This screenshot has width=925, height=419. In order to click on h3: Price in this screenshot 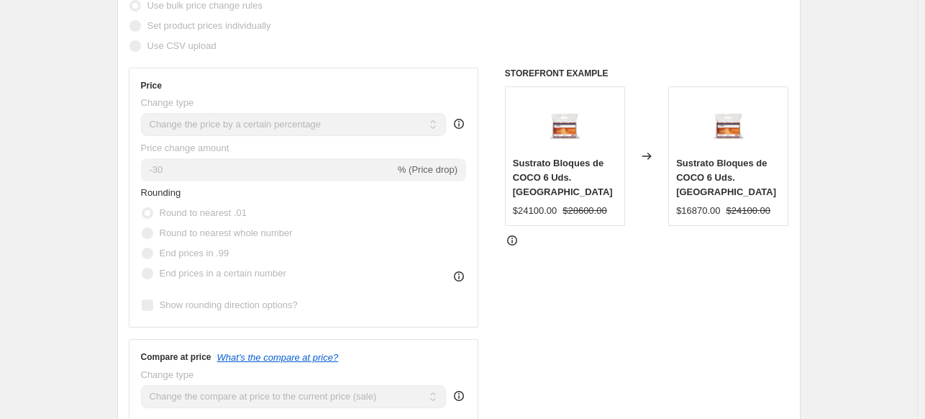, I will do `click(151, 86)`.